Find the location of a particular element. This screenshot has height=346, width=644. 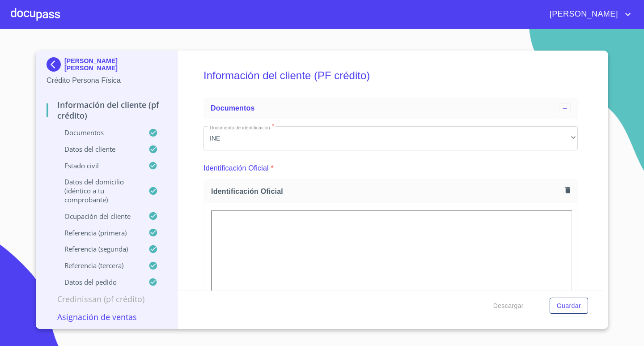

img: Docupass spot blue is located at coordinates (56, 65).